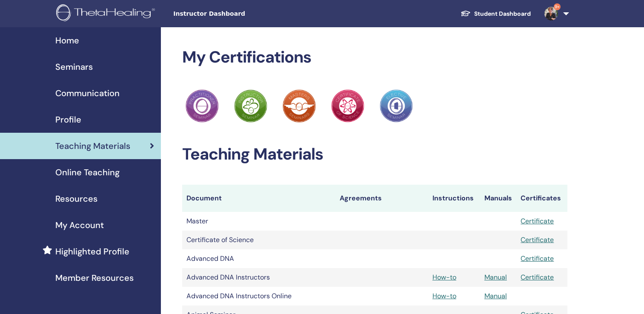 The width and height of the screenshot is (644, 314). What do you see at coordinates (465, 13) in the screenshot?
I see `img: graduation-cap-white.svg` at bounding box center [465, 13].